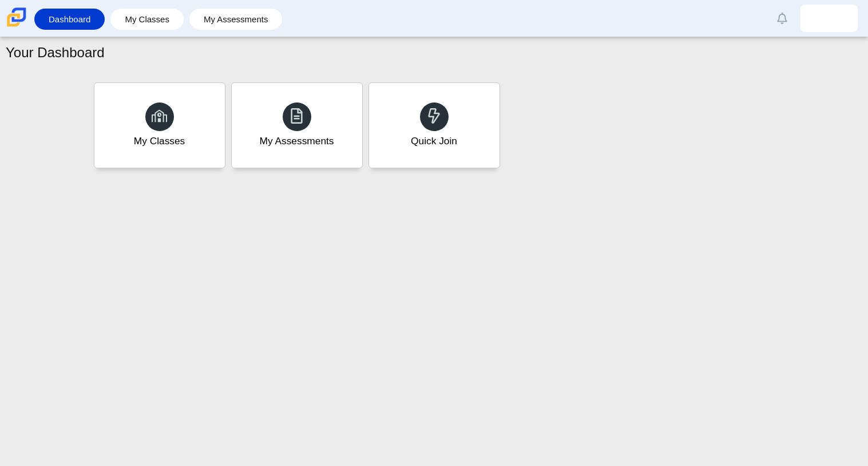 The image size is (868, 466). Describe the element at coordinates (829, 19) in the screenshot. I see `a: cameron.russell.eC1Oc0` at that location.